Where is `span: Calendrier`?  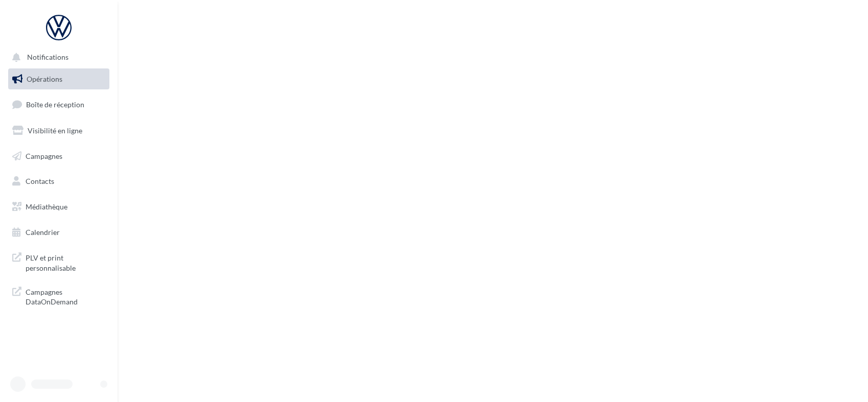
span: Calendrier is located at coordinates (43, 232).